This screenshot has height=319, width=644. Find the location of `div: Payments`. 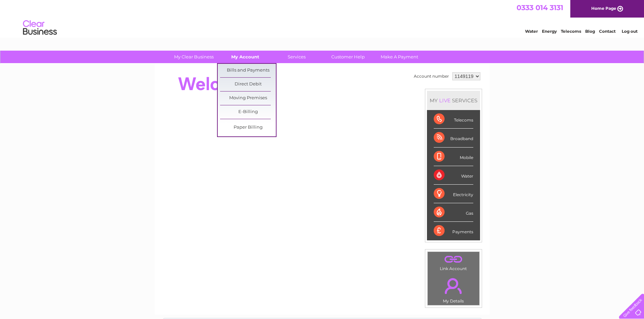

div: Payments is located at coordinates (453, 231).